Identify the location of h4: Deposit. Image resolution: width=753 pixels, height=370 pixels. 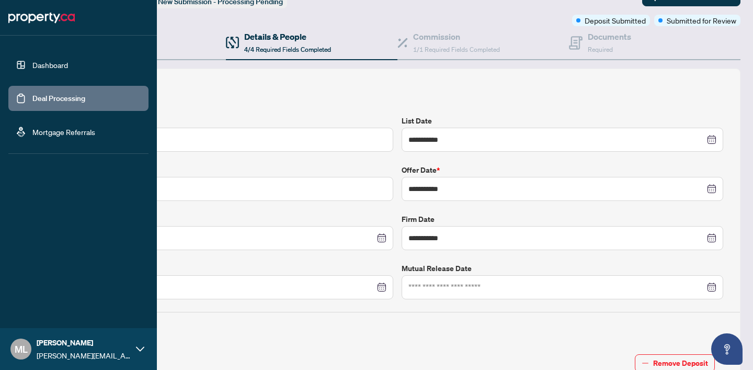
(398, 327).